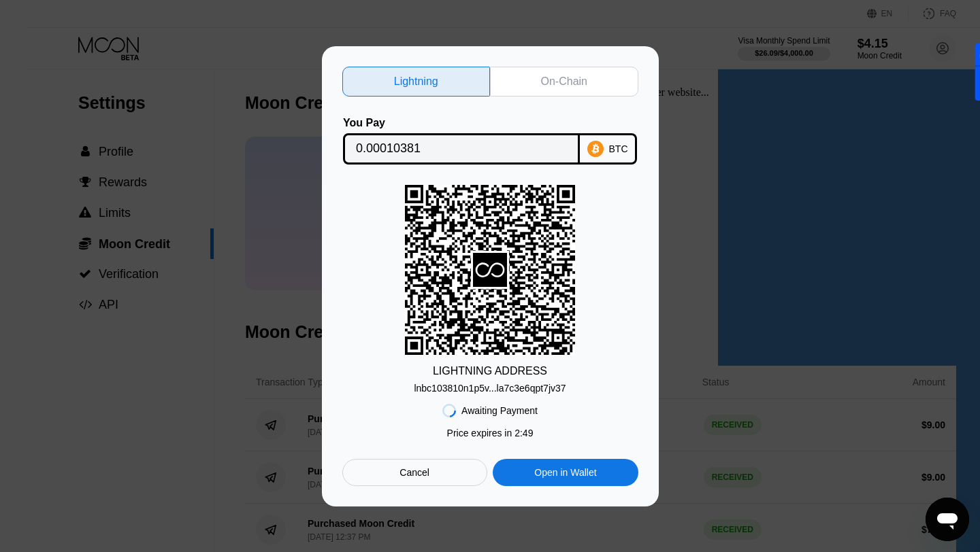  I want to click on span: 2 : 49, so click(524, 433).